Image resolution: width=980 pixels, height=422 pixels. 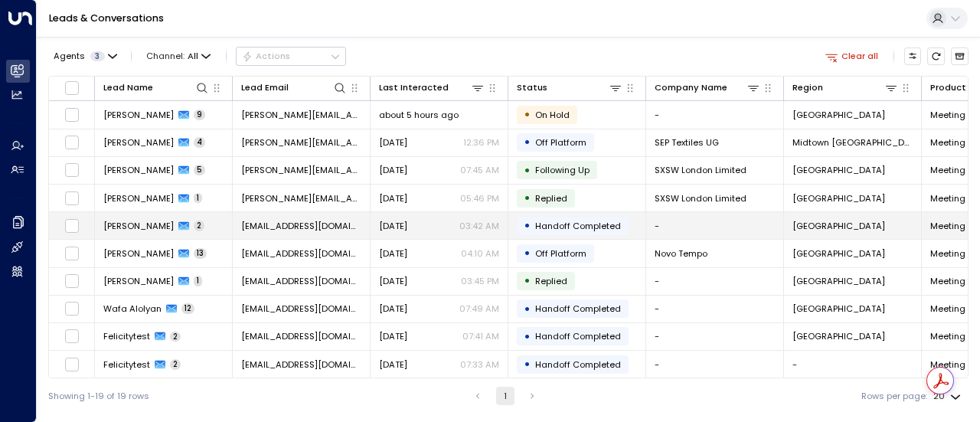 What do you see at coordinates (106, 17) in the screenshot?
I see `a: Leads & Conversations` at bounding box center [106, 17].